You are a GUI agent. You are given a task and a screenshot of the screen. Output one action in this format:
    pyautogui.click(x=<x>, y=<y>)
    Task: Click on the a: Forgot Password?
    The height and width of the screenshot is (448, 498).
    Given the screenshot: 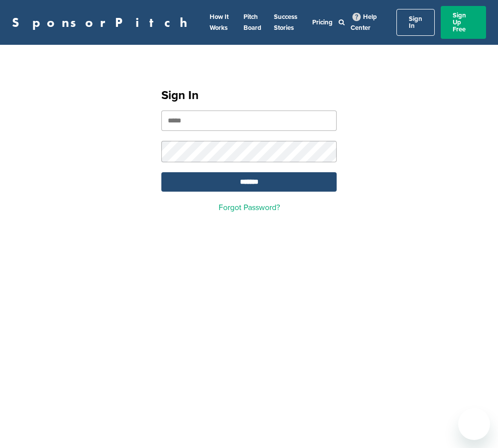 What is the action you would take?
    pyautogui.click(x=249, y=208)
    